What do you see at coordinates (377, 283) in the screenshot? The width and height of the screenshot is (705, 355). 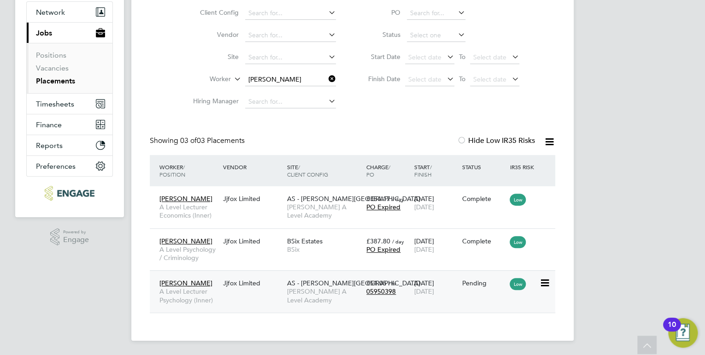 I see `span: £51.05` at bounding box center [377, 283].